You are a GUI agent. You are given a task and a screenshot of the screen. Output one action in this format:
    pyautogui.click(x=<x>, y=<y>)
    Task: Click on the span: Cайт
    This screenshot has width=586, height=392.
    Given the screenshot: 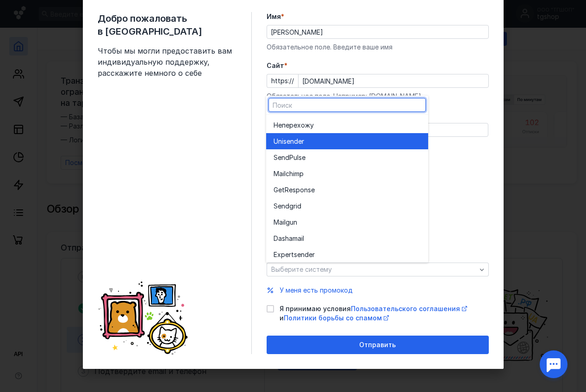 What is the action you would take?
    pyautogui.click(x=276, y=66)
    